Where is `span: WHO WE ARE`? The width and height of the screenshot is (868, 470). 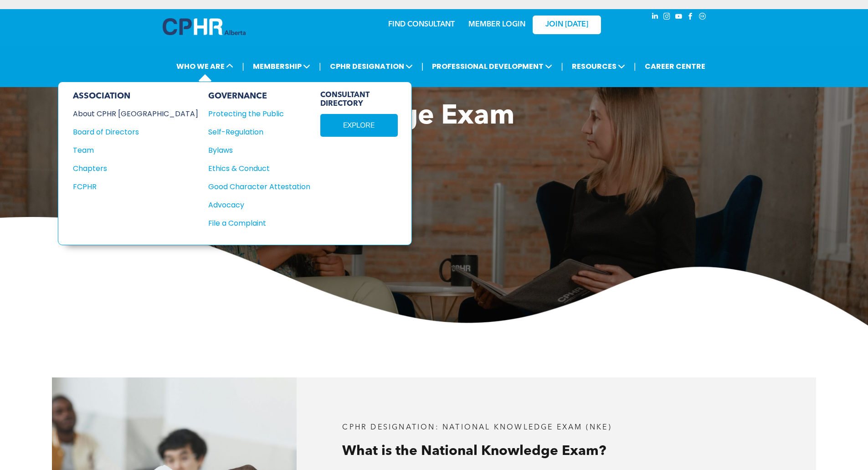 span: WHO WE ARE is located at coordinates (205, 66).